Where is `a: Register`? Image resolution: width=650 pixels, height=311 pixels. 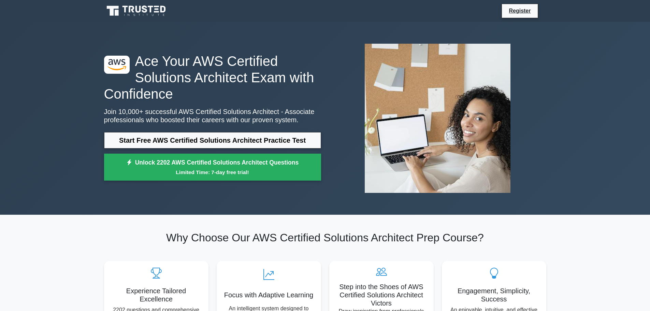 a: Register is located at coordinates (519, 11).